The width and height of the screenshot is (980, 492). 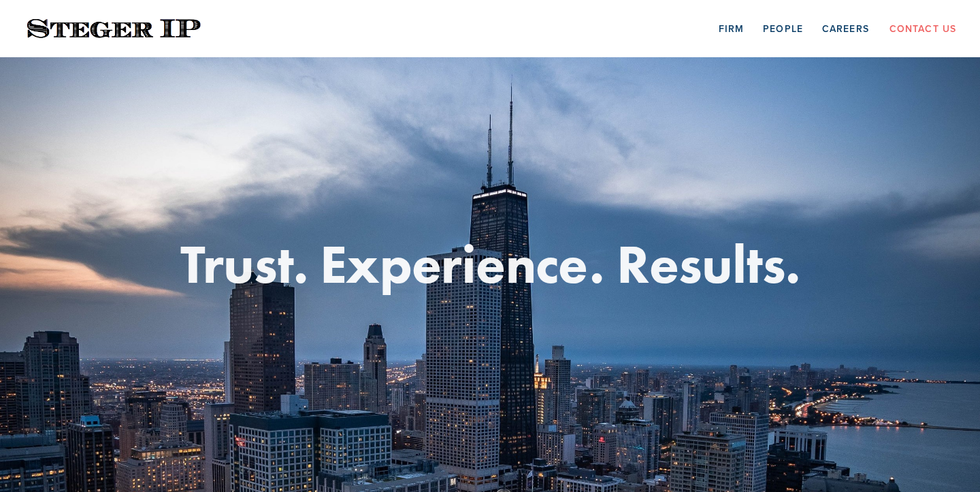 What do you see at coordinates (922, 28) in the screenshot?
I see `a: Contact Us` at bounding box center [922, 28].